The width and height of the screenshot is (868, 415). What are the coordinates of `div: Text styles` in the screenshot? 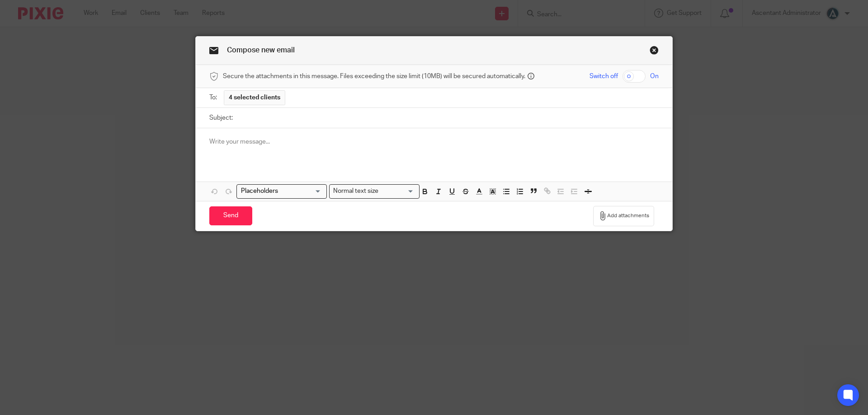 It's located at (374, 191).